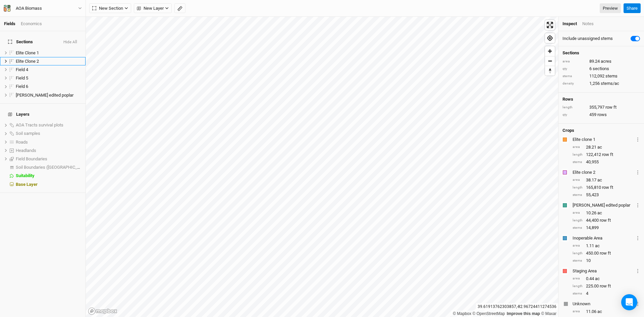 This screenshot has height=317, width=644. I want to click on div: Inspect, so click(570, 24).